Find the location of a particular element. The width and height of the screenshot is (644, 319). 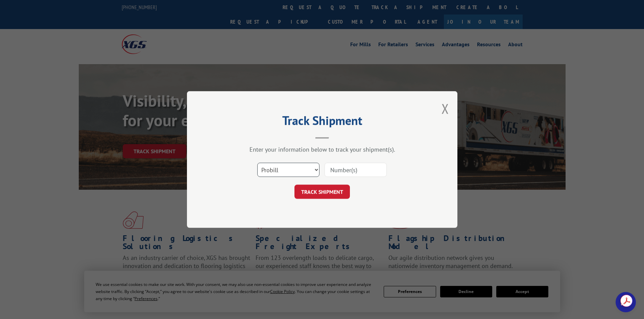

button: TRACK SHIPMENT is located at coordinates (322, 192).